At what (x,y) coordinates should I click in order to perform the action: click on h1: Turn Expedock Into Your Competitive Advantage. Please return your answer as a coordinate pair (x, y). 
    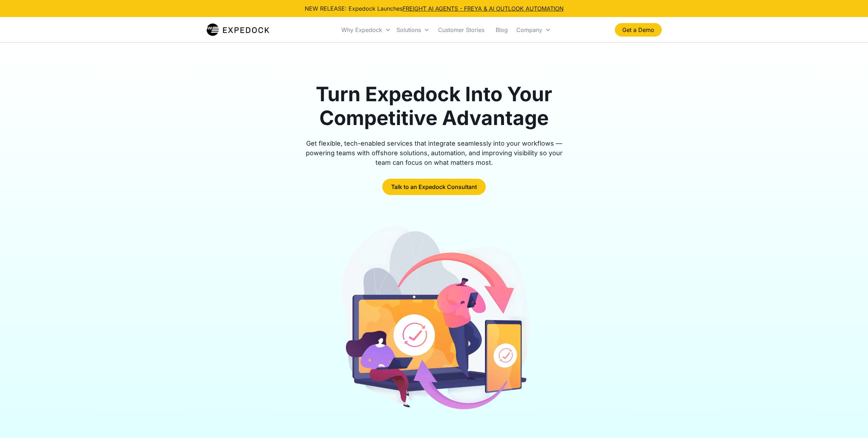
    Looking at the image, I should click on (434, 106).